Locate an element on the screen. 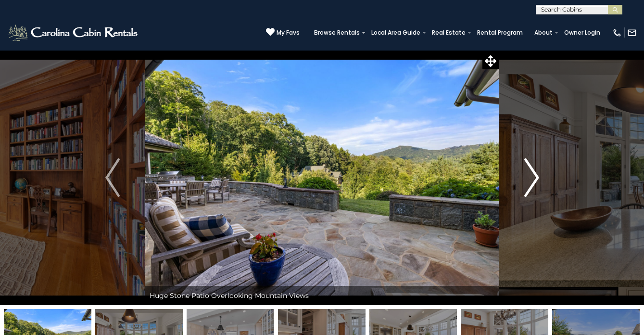 The image size is (644, 335). img: White-1-2.png is located at coordinates (74, 33).